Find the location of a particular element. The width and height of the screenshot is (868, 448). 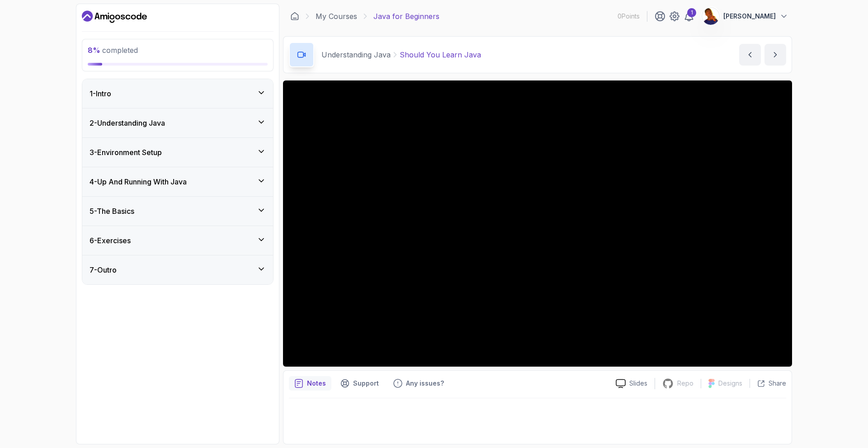

p: 0 Points is located at coordinates (629, 16).